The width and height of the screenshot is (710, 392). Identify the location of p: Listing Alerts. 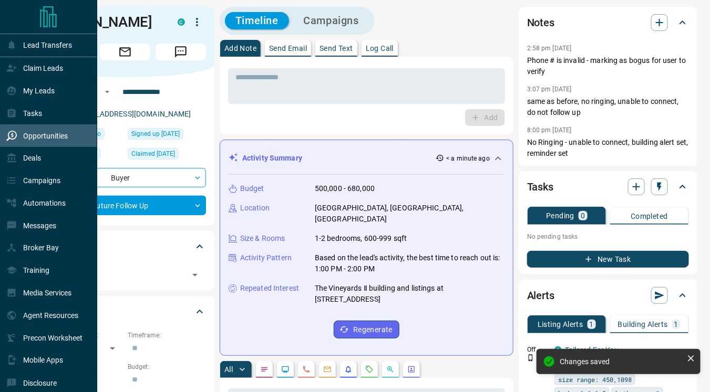
(560, 325).